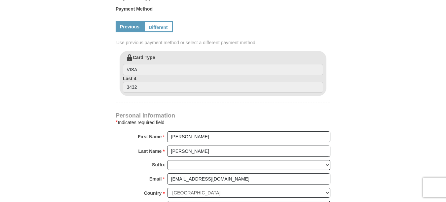  I want to click on span: Use previous payment method or select a different payment method., so click(224, 43).